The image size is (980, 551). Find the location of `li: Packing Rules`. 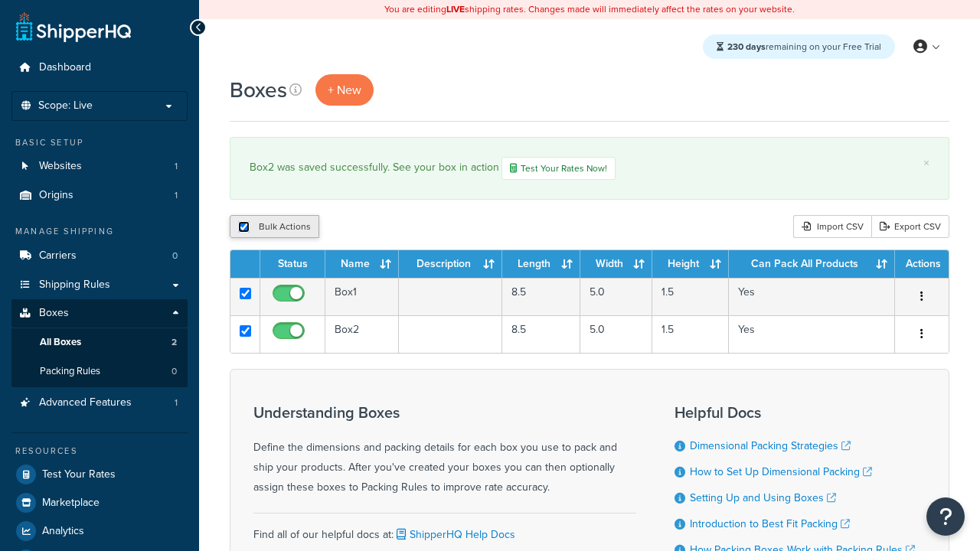

li: Packing Rules is located at coordinates (99, 371).